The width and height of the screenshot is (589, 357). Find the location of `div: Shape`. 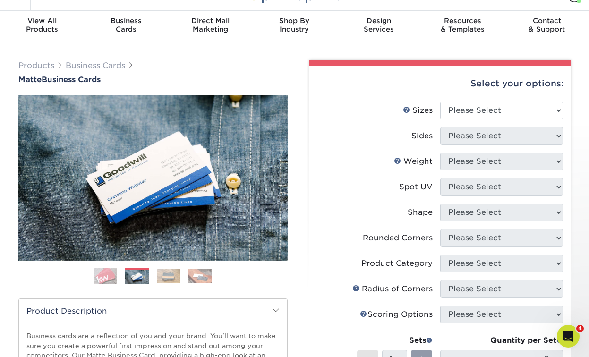

div: Shape is located at coordinates (420, 212).